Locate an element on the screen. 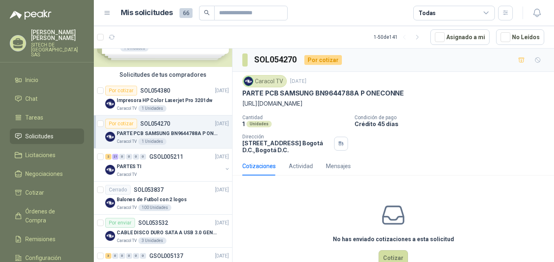 This screenshot has height=262, width=554. a: Tareas is located at coordinates (47, 118).